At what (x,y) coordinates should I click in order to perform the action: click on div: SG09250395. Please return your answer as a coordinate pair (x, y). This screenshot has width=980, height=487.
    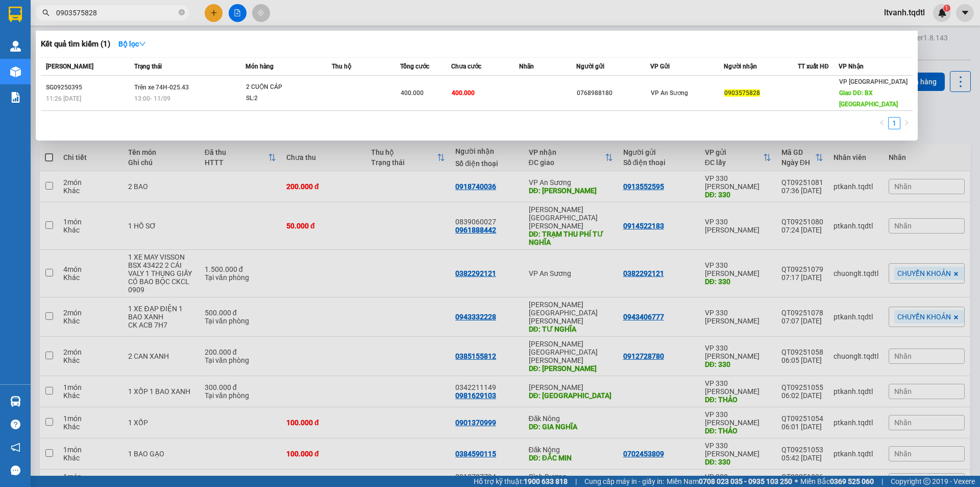
    Looking at the image, I should click on (89, 87).